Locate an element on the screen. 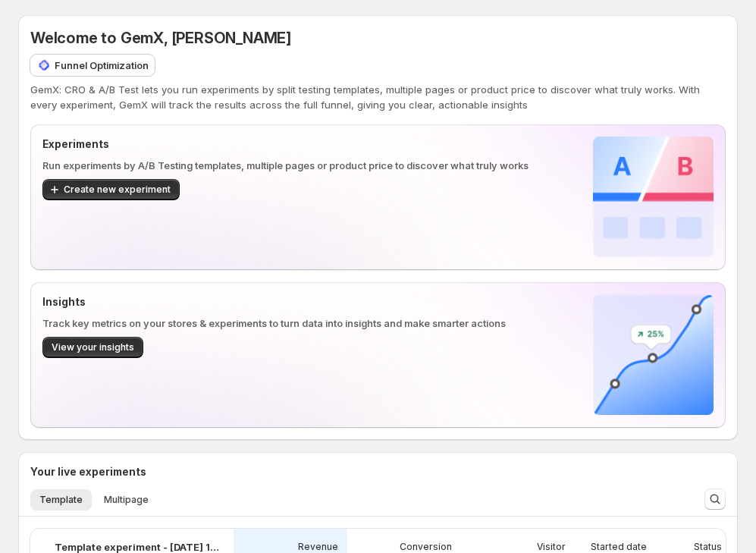 The image size is (756, 553). button: Search and filter results is located at coordinates (715, 498).